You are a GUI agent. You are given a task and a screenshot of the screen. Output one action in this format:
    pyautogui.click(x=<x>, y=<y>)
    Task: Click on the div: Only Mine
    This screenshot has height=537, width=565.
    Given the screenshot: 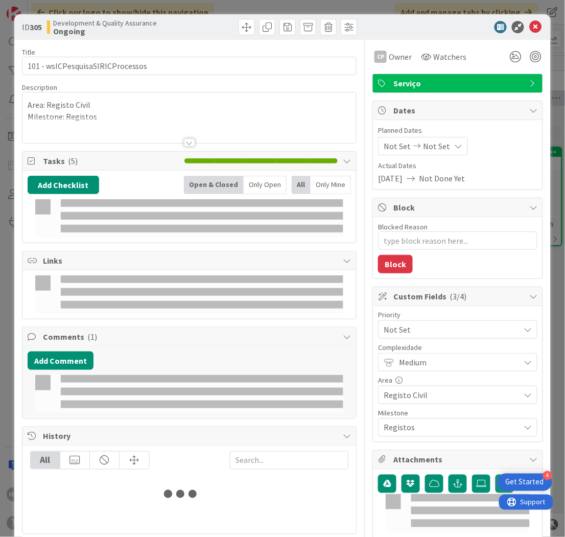 What is the action you would take?
    pyautogui.click(x=330, y=185)
    